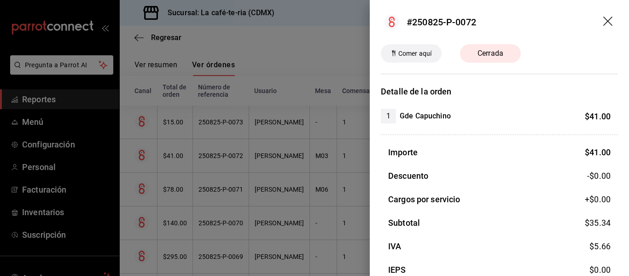 The height and width of the screenshot is (276, 629). I want to click on div: #250825-P-0072, so click(441, 22).